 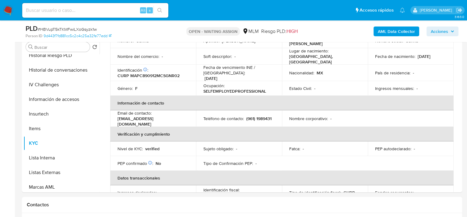 What do you see at coordinates (460, 17) in the screenshot?
I see `span: 3.163.0` at bounding box center [460, 17].